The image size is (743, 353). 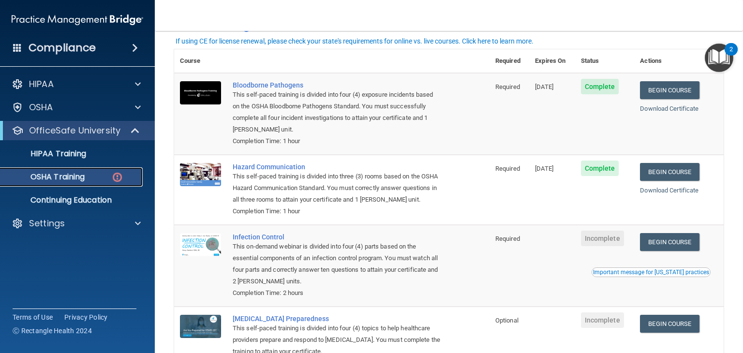 What do you see at coordinates (337, 167) in the screenshot?
I see `a: Hazard Communication` at bounding box center [337, 167].